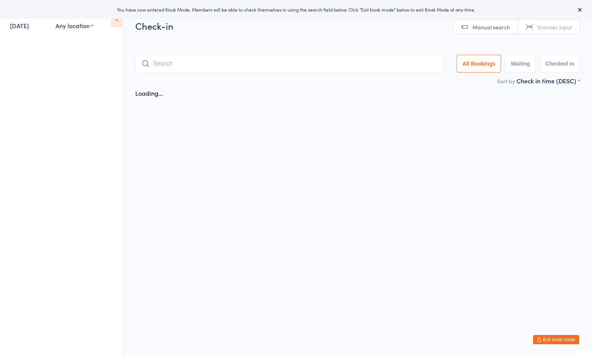 The image size is (592, 357). Describe the element at coordinates (506, 81) in the screenshot. I see `label: Sort by` at that location.